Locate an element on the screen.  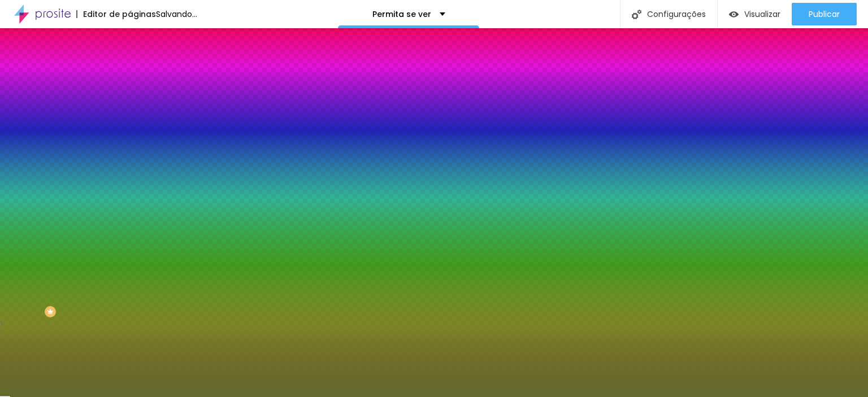
p: Permita se ver is located at coordinates (402, 14).